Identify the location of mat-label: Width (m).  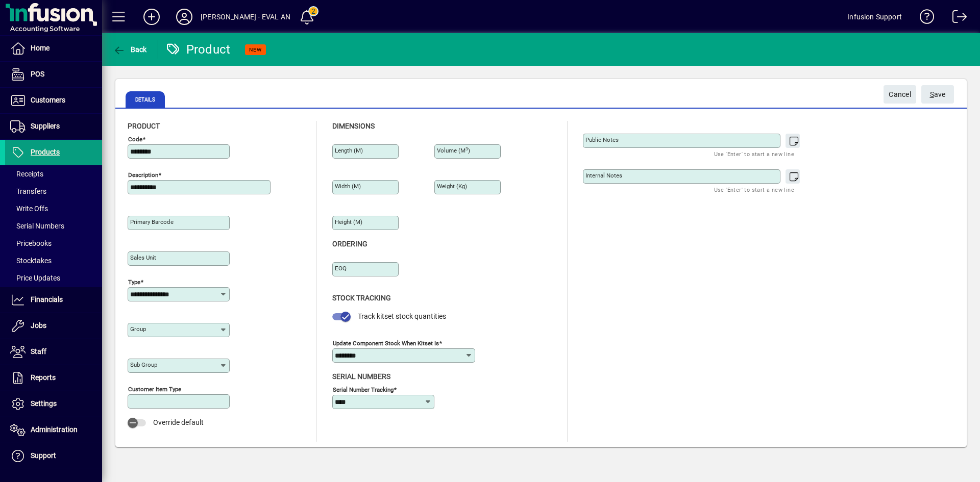
(347, 186).